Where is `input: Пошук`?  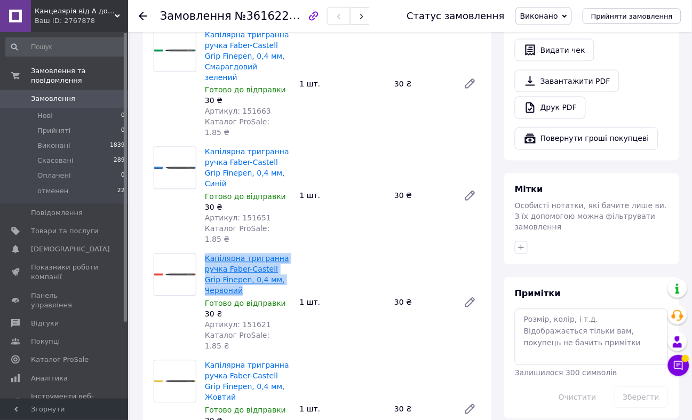 input: Пошук is located at coordinates (66, 47).